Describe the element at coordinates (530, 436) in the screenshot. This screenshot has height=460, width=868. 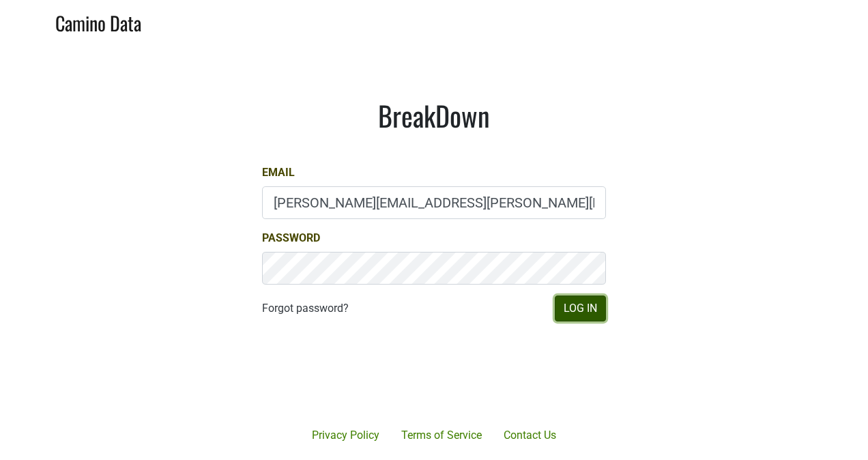
I see `a: Contact Us` at that location.